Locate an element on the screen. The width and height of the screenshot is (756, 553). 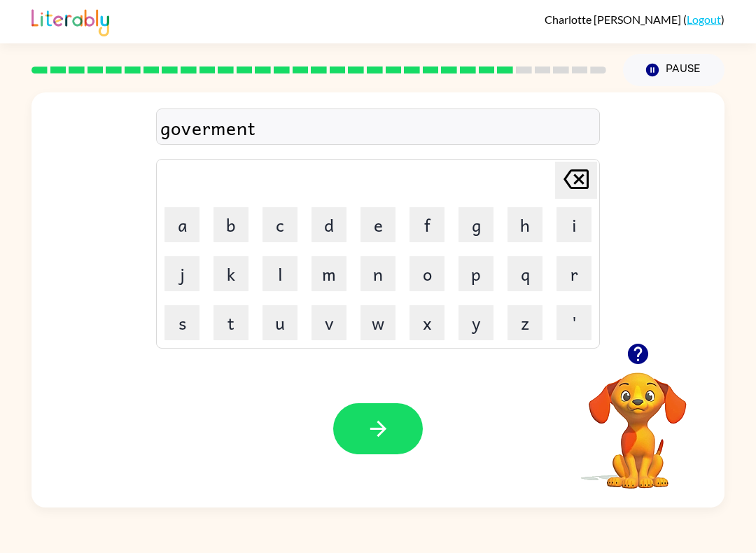
button: z is located at coordinates (525, 323).